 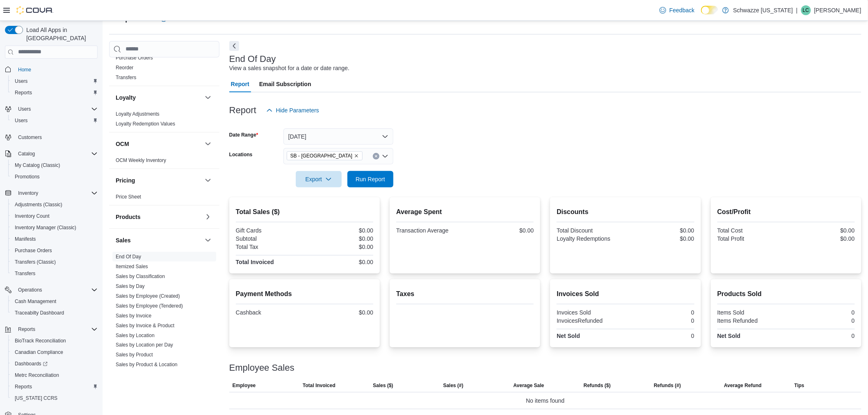 I want to click on a: Sales by Employee (Tendered), so click(x=149, y=306).